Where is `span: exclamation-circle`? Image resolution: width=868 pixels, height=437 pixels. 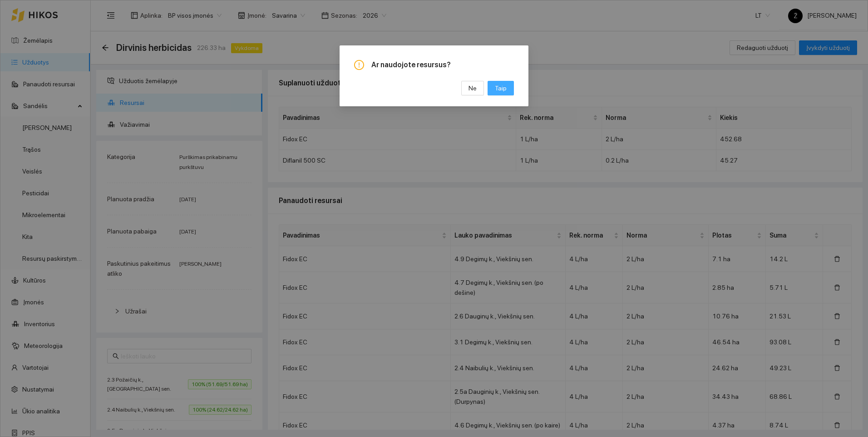 span: exclamation-circle is located at coordinates (359, 65).